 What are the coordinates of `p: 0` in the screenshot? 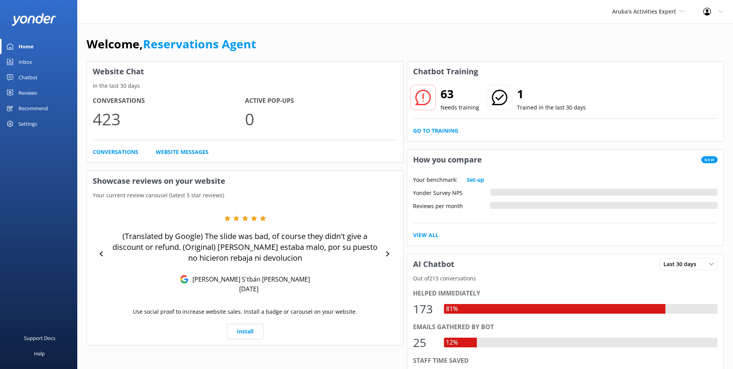 It's located at (321, 119).